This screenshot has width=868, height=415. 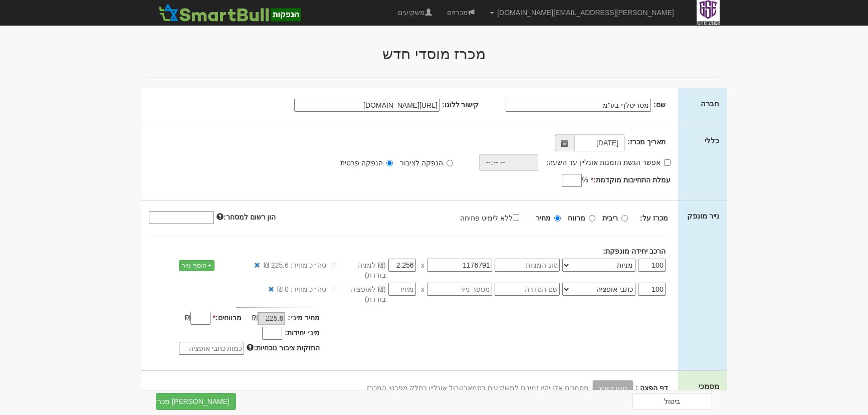 I want to click on label: הנפקה לציבור, so click(x=426, y=163).